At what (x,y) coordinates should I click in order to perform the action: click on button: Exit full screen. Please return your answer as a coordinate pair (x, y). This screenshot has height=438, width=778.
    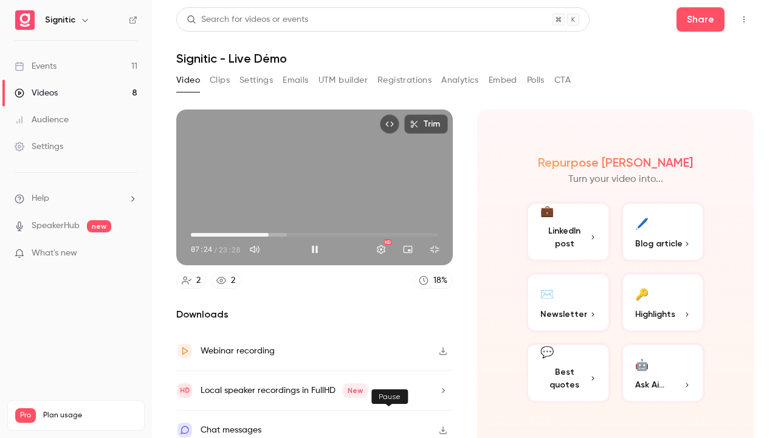
    Looking at the image, I should click on (435, 249).